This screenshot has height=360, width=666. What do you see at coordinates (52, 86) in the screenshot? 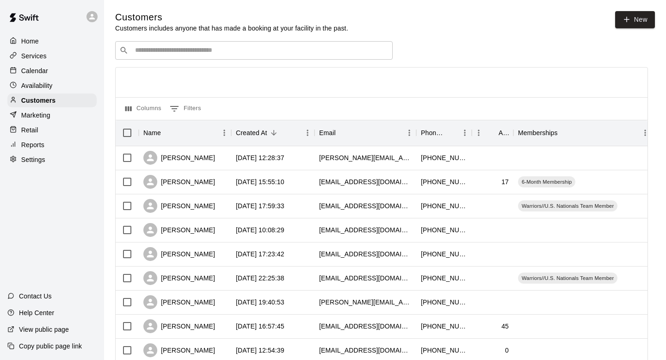
I see `a: Availability` at bounding box center [52, 86].